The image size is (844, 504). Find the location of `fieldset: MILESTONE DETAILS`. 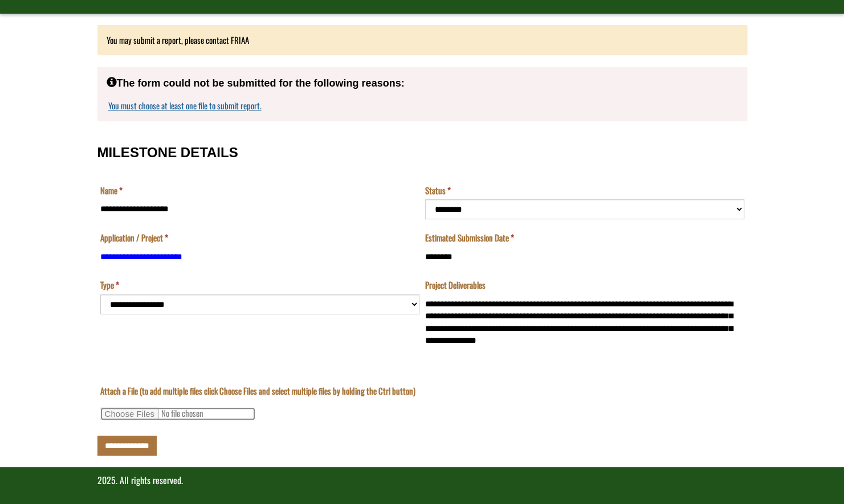

fieldset: MILESTONE DETAILS is located at coordinates (422, 247).